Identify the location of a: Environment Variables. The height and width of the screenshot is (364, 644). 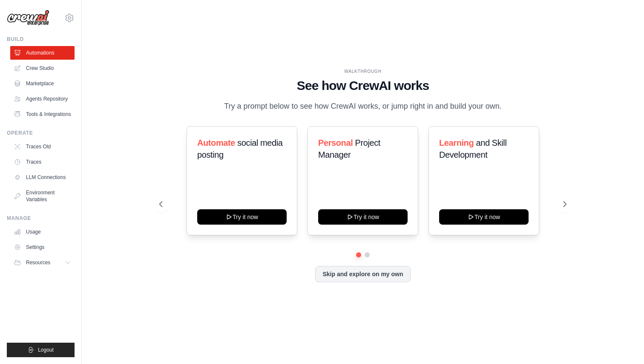
(42, 196).